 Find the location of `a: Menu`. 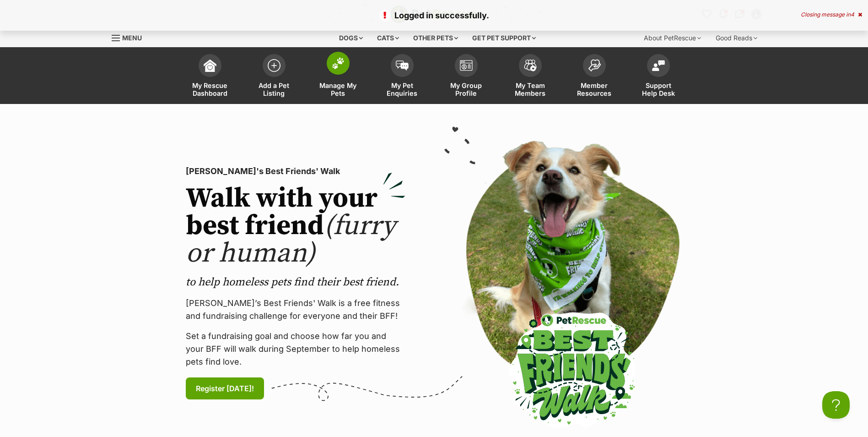

a: Menu is located at coordinates (130, 37).